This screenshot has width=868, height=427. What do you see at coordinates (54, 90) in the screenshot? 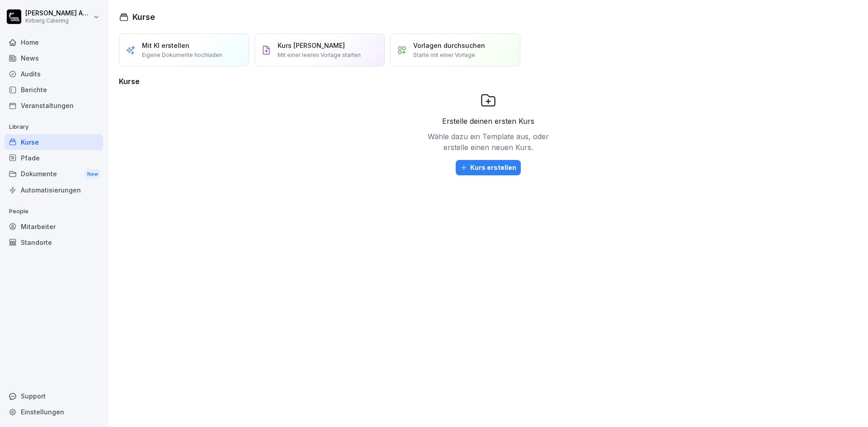
I see `div: Berichte` at bounding box center [54, 90].